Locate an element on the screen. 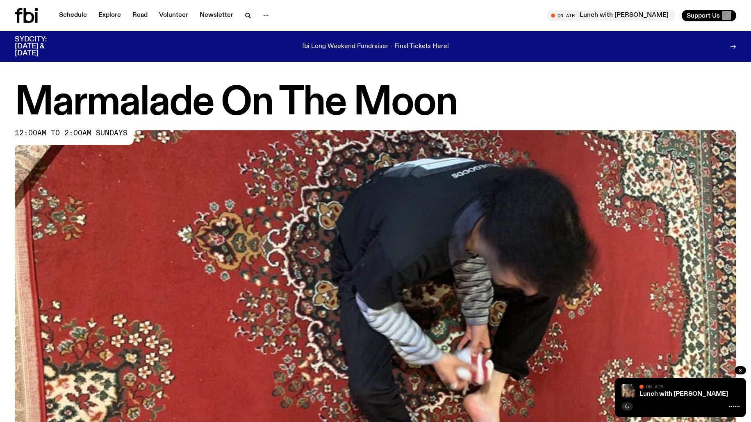 This screenshot has height=422, width=751. button: Support Us is located at coordinates (709, 16).